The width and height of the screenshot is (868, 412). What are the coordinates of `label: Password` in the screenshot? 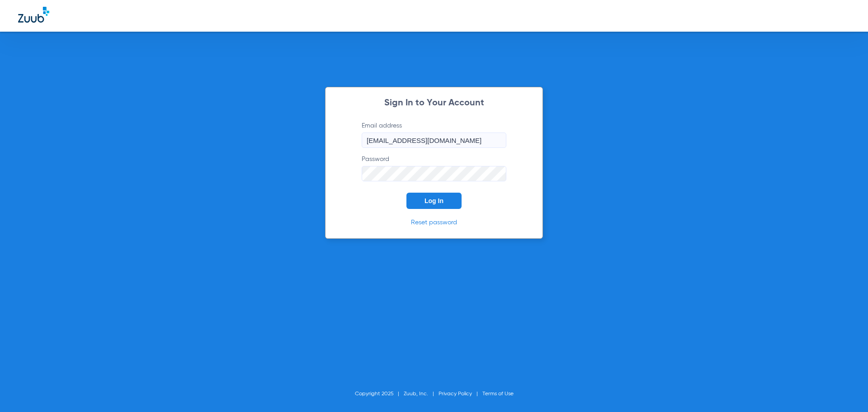 It's located at (434, 168).